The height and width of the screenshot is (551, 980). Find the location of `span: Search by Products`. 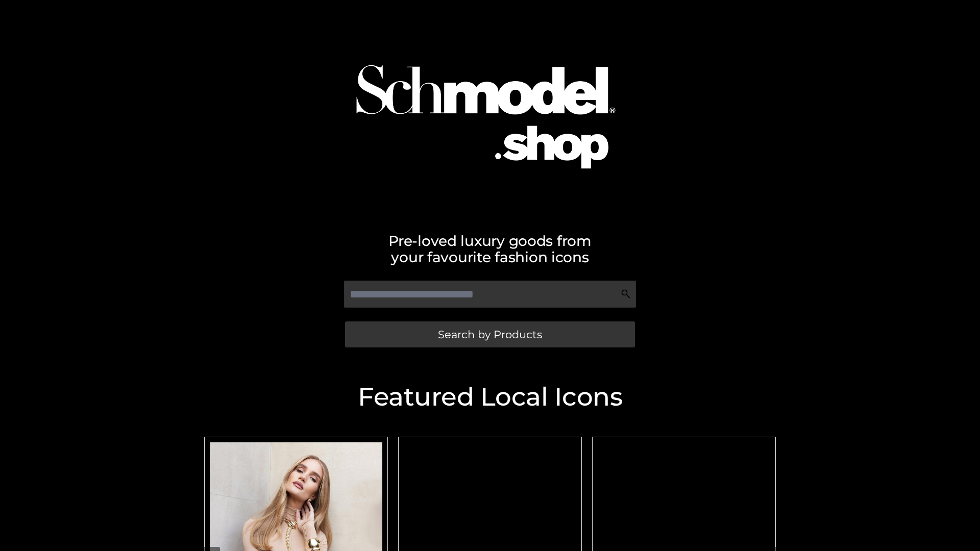

span: Search by Products is located at coordinates (490, 334).